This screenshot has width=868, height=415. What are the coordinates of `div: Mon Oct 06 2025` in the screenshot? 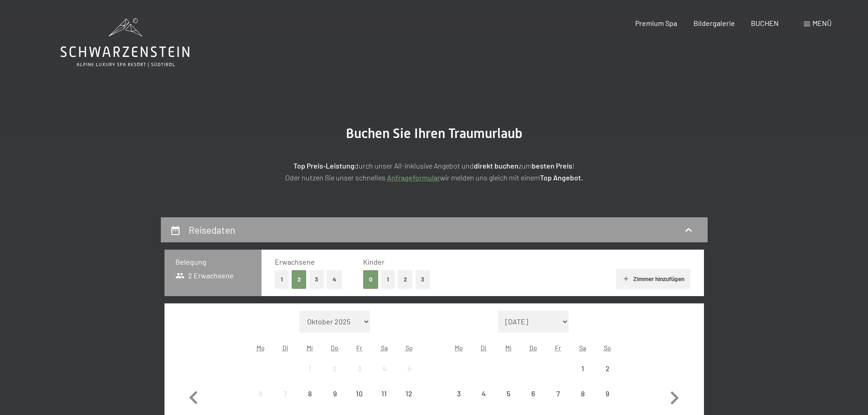 It's located at (261, 393).